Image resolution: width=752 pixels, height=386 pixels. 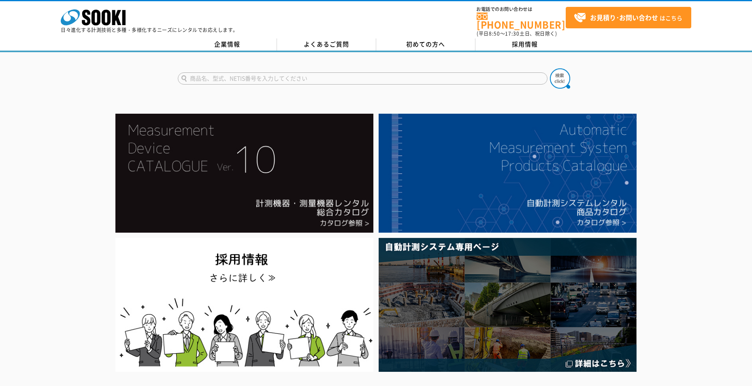 What do you see at coordinates (244, 305) in the screenshot?
I see `img: SOOKI recruit` at bounding box center [244, 305].